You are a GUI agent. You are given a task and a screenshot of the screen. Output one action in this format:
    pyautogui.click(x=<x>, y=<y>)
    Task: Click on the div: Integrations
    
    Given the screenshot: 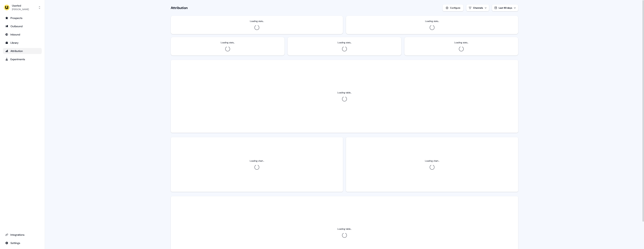 What is the action you would take?
    pyautogui.click(x=22, y=235)
    